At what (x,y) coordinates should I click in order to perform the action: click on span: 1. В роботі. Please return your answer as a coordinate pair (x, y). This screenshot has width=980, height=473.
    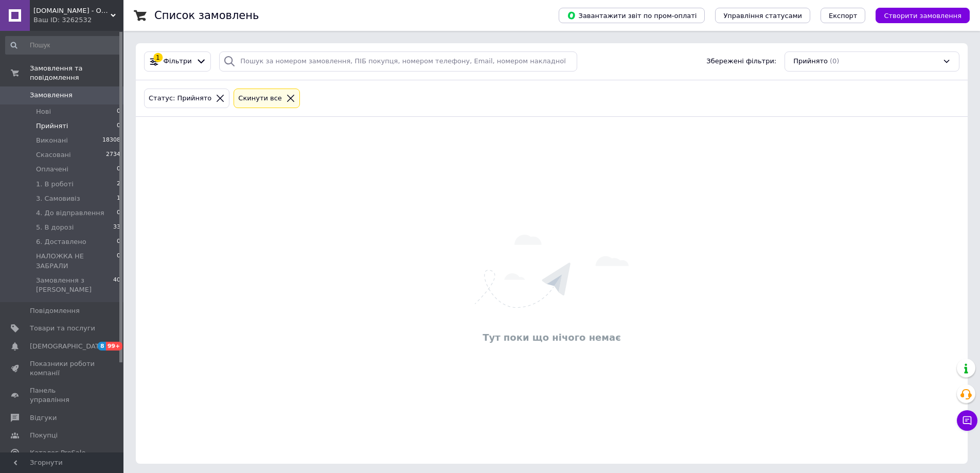
    Looking at the image, I should click on (54, 184).